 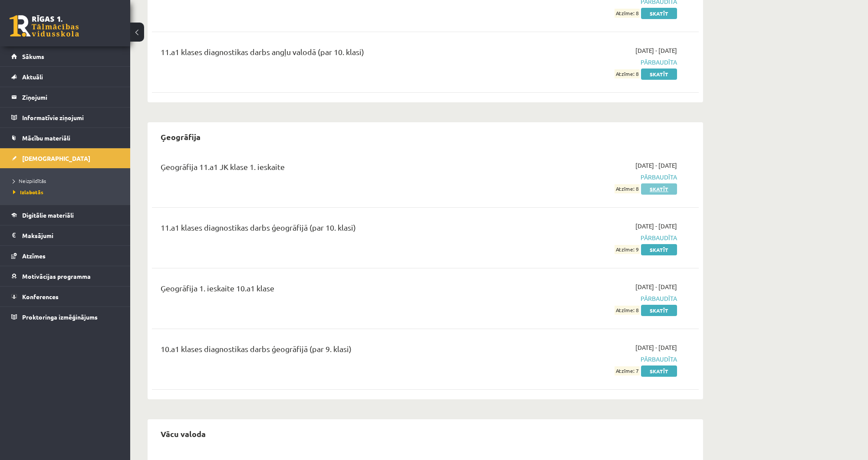 I want to click on a: Aktuāli, so click(x=65, y=77).